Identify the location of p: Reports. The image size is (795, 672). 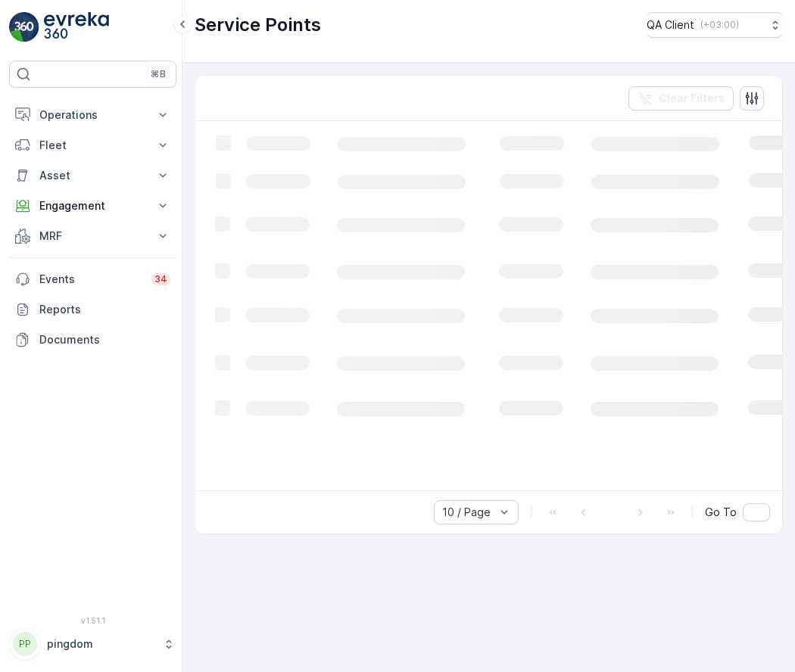
(105, 309).